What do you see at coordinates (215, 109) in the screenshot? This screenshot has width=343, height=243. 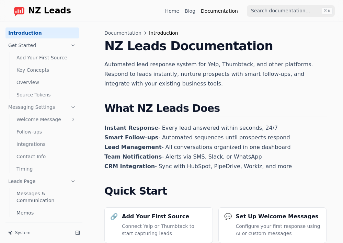 I see `h2: What NZ Leads Does` at bounding box center [215, 109].